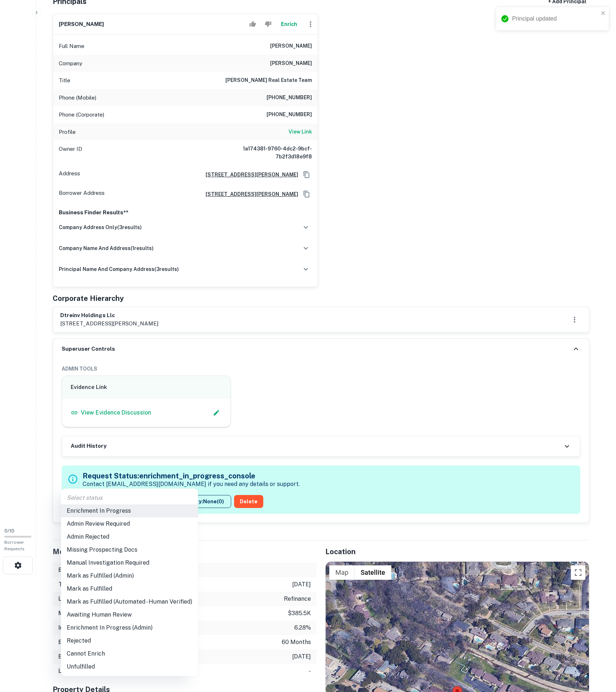 This screenshot has height=692, width=616. What do you see at coordinates (130, 511) in the screenshot?
I see `li: Enrichment In Progress` at bounding box center [130, 511].